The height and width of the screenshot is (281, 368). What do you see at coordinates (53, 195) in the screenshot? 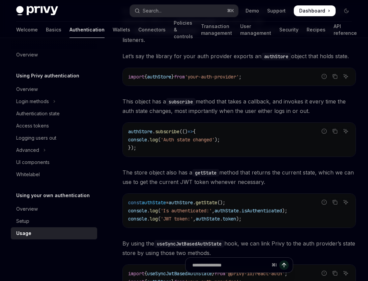
I see `h5: Using your own authentication` at bounding box center [53, 195].